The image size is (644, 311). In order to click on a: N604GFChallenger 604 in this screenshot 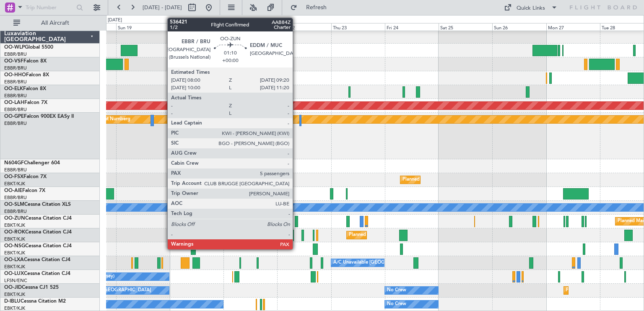, I will do `click(32, 163)`.